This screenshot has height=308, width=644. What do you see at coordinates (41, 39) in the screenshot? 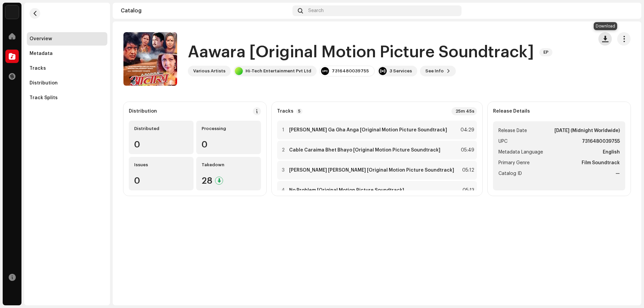
I see `div: Overview` at bounding box center [41, 39].